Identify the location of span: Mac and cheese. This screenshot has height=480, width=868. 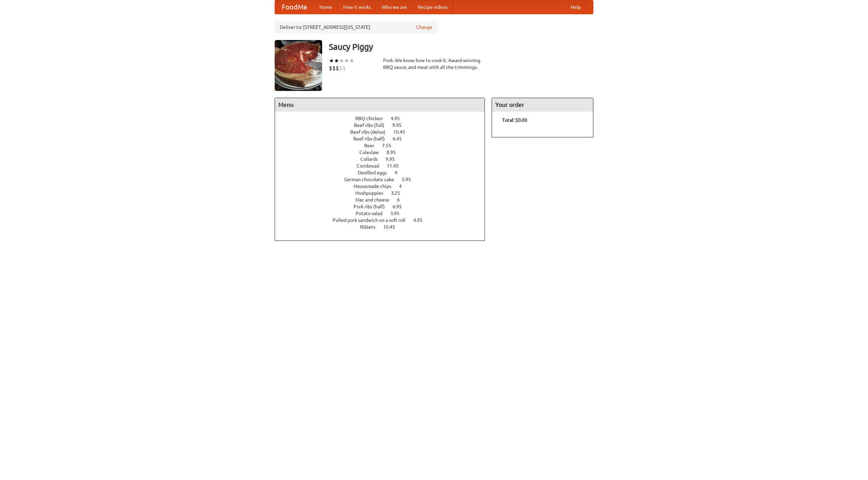
(375, 200).